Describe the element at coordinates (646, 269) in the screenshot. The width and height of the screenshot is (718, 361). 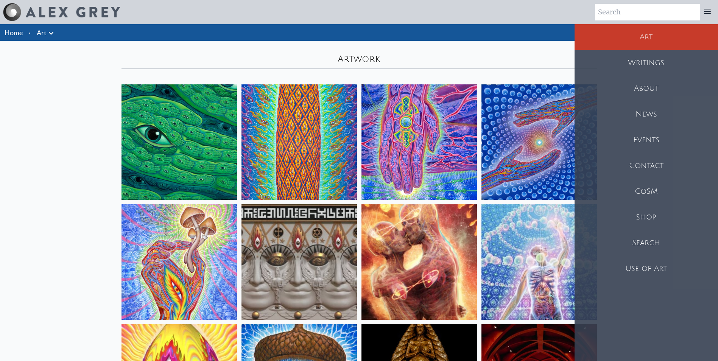
I see `div: Use of Art` at that location.